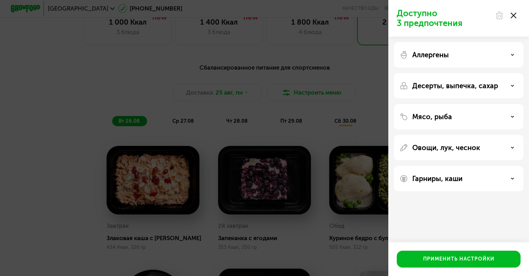  What do you see at coordinates (437, 179) in the screenshot?
I see `p: Гарниры, каши` at bounding box center [437, 179].